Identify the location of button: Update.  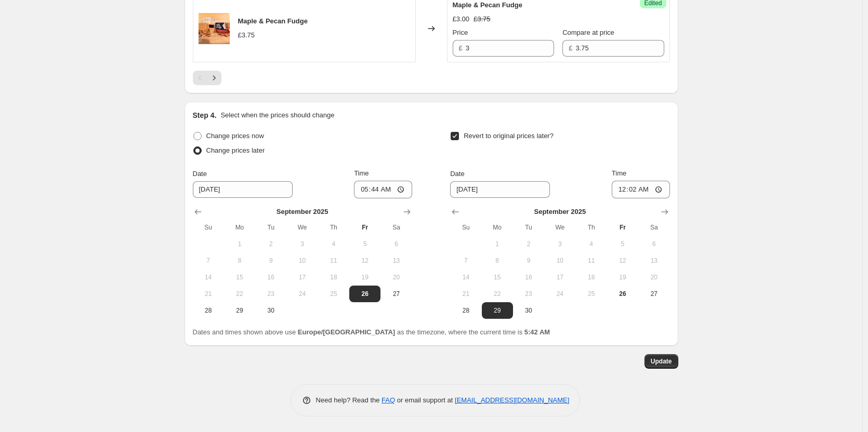
(661, 361).